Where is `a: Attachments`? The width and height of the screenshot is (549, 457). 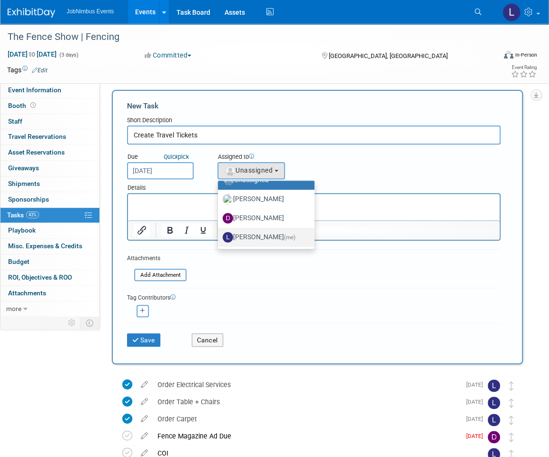 a: Attachments is located at coordinates (50, 293).